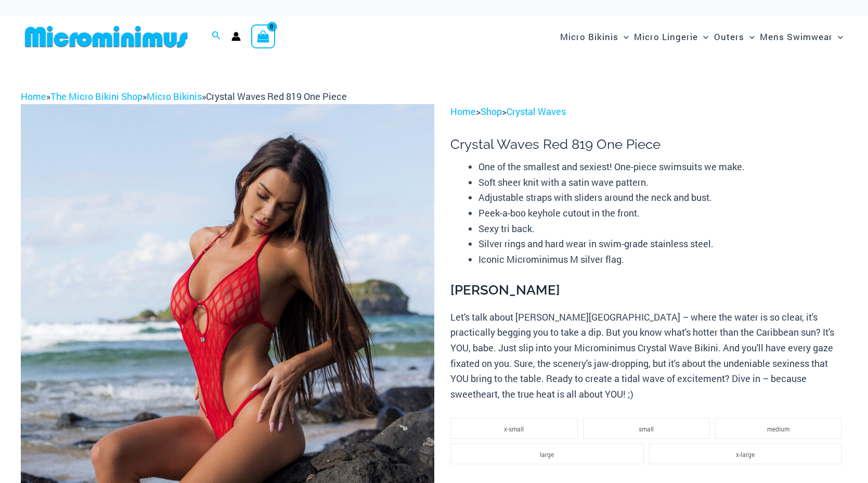 The width and height of the screenshot is (868, 483). What do you see at coordinates (646, 428) in the screenshot?
I see `span: small` at bounding box center [646, 428].